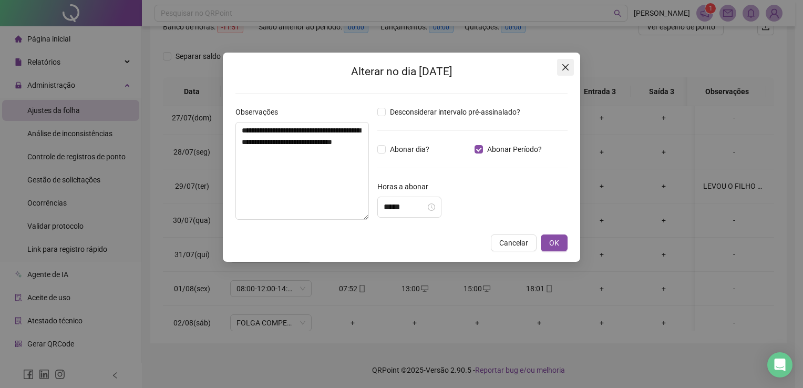  I want to click on button: Close, so click(566, 67).